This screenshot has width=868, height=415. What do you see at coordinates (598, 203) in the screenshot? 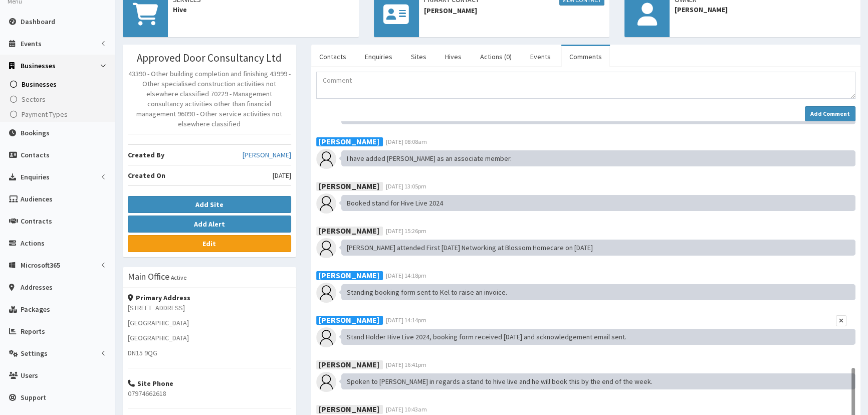
I see `div: Booked stand for Hive Live 2024` at bounding box center [598, 203].